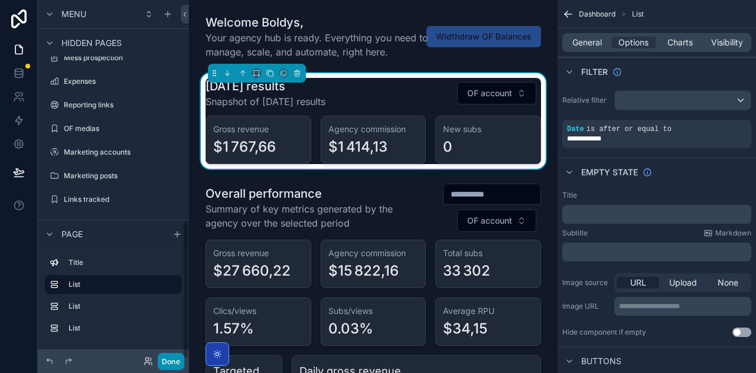 This screenshot has width=756, height=373. I want to click on h3: Gross revenue, so click(258, 129).